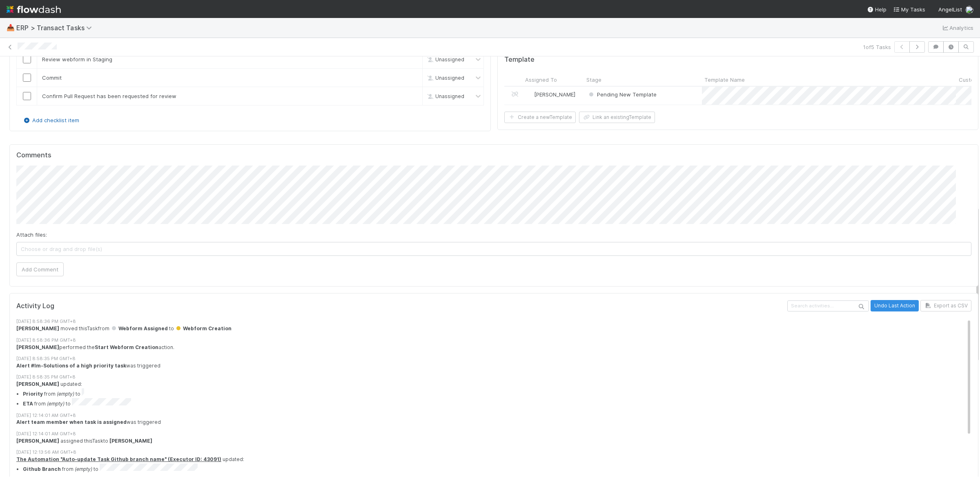  What do you see at coordinates (139, 328) in the screenshot?
I see `span: Webform Assigned` at bounding box center [139, 328].